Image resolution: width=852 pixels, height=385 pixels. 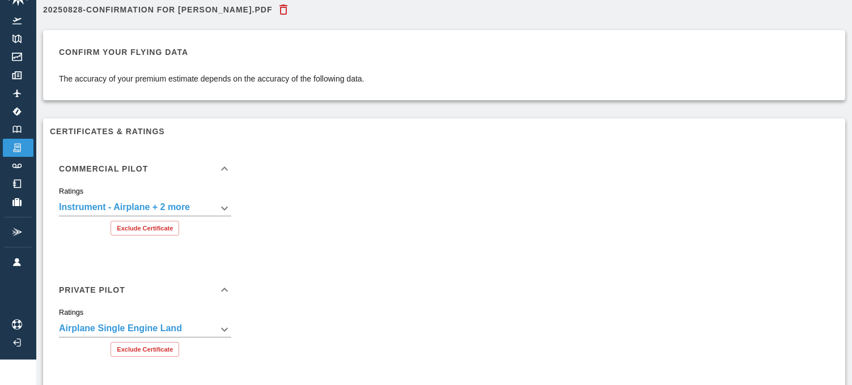 I want to click on p: The accuracy of your premium estimate depends on the accuracy of the following data., so click(x=211, y=79).